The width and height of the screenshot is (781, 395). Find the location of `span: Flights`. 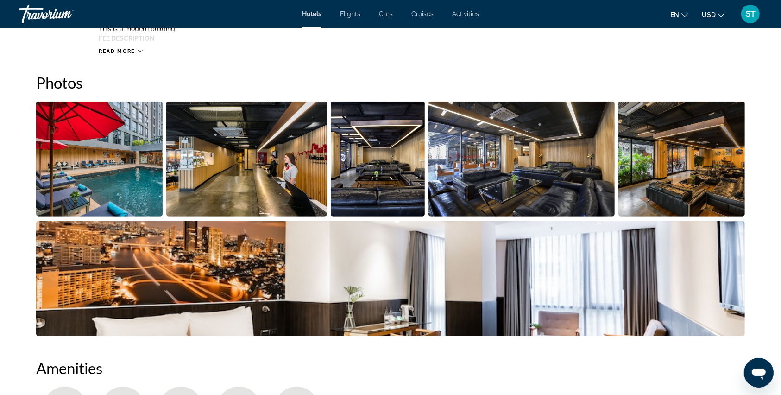

span: Flights is located at coordinates (350, 14).